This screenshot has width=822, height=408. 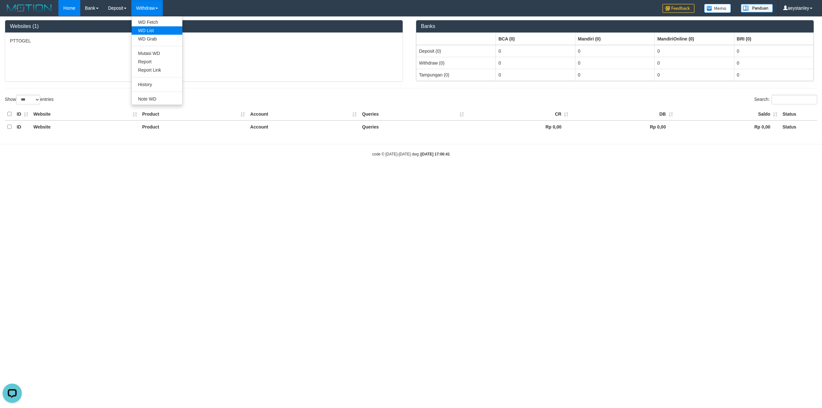 I want to click on label: Show entries, so click(x=29, y=100).